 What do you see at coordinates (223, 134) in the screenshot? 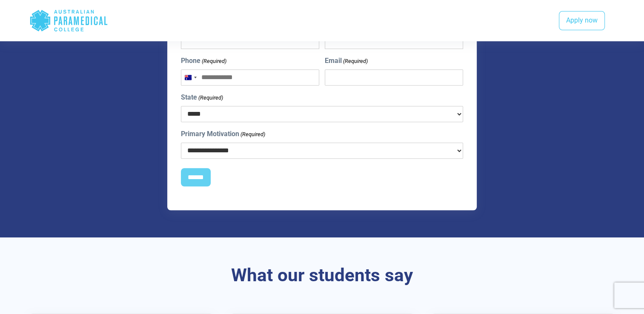
I see `label: Primary Motivation` at bounding box center [223, 134].